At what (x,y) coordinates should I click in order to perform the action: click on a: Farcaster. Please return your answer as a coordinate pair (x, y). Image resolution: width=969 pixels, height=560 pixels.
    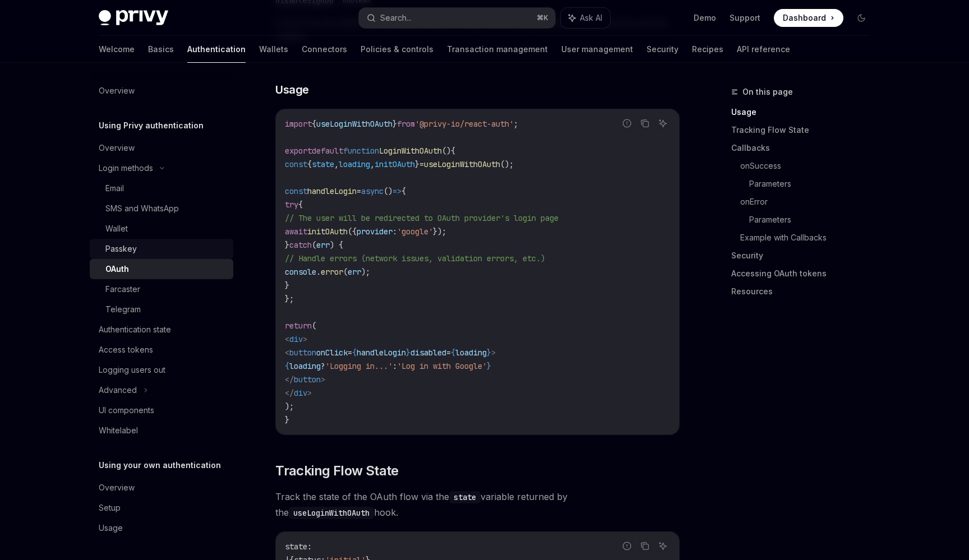
    Looking at the image, I should click on (161, 289).